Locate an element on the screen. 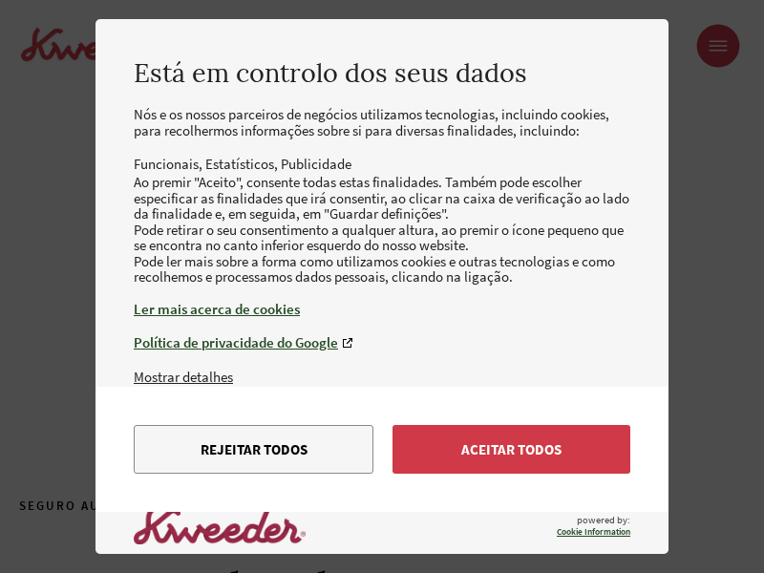 This screenshot has height=573, width=764. li: Funcionais is located at coordinates (169, 163).